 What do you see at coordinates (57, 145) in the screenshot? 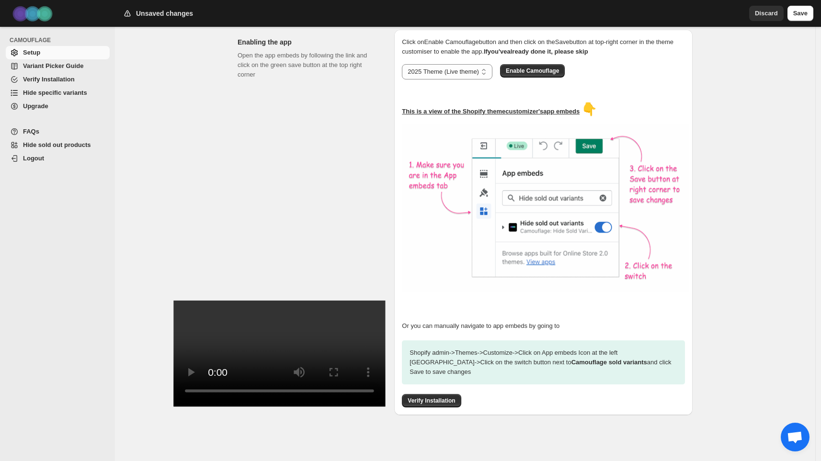
I see `a: Hide sold out products` at bounding box center [57, 145].